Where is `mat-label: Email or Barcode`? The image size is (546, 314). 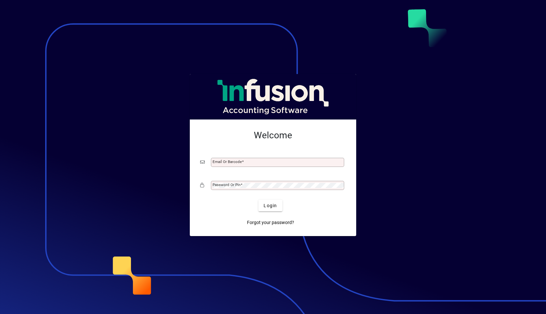 mat-label: Email or Barcode is located at coordinates (227, 162).